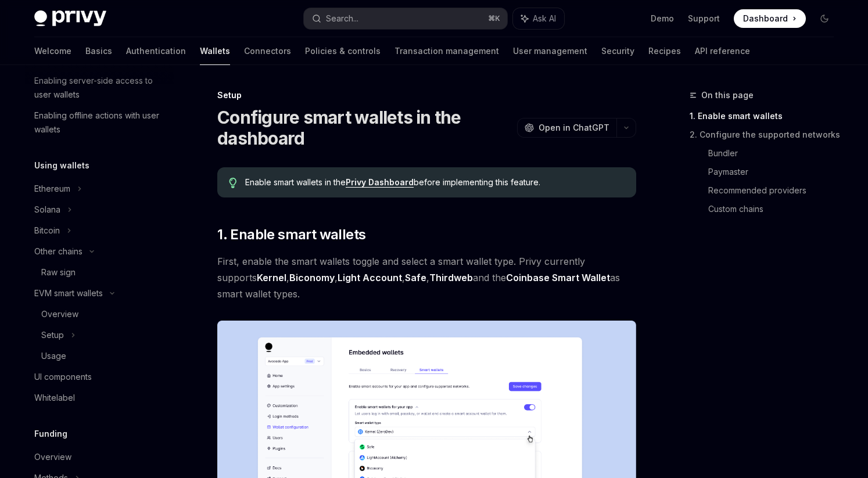 The image size is (868, 478). Describe the element at coordinates (824, 18) in the screenshot. I see `button: Toggle dark mode` at that location.